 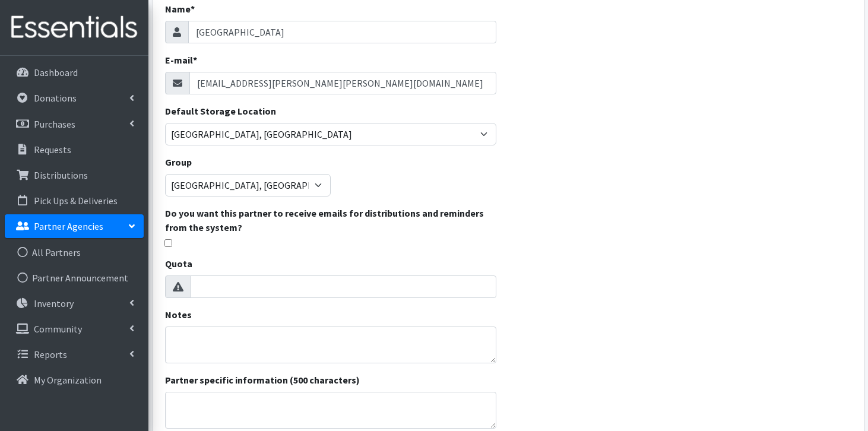 I want to click on a: Partner Agencies, so click(x=74, y=226).